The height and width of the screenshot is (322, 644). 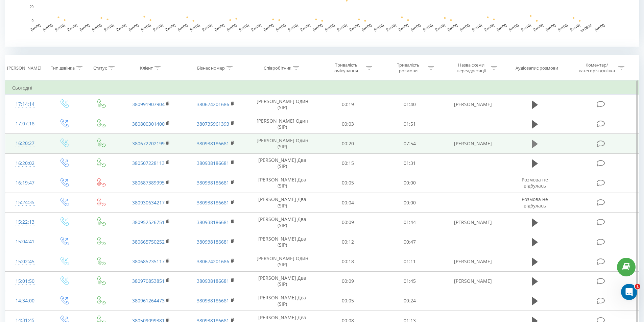 I want to click on span: 1, so click(x=638, y=287).